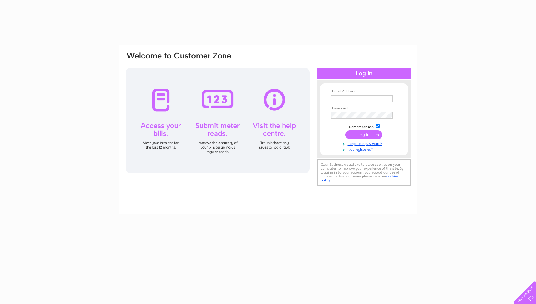  I want to click on th: Email Address:, so click(364, 91).